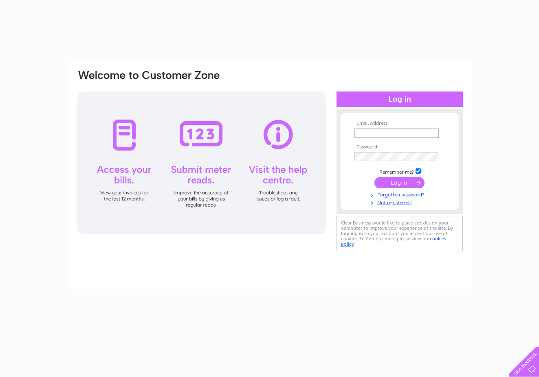 The height and width of the screenshot is (377, 539). Describe the element at coordinates (399, 183) in the screenshot. I see `input: Submit` at that location.